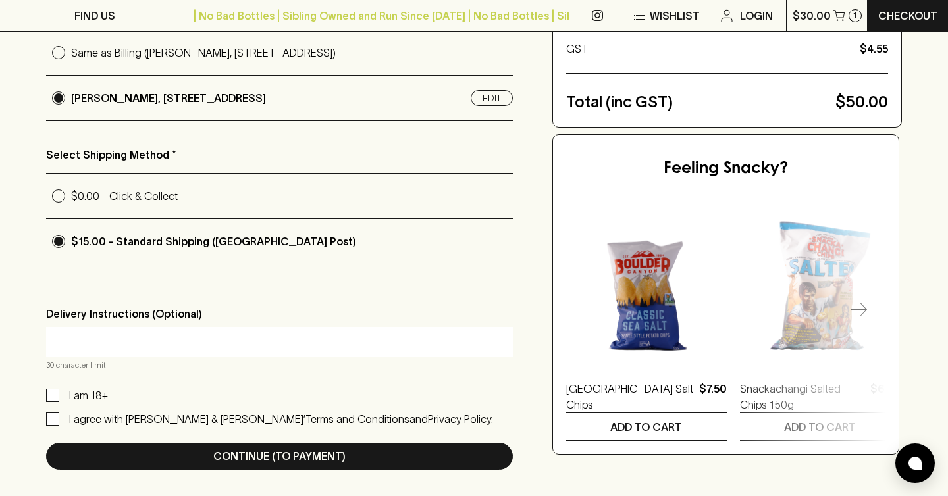 This screenshot has width=948, height=496. I want to click on img: bubble-icon, so click(915, 463).